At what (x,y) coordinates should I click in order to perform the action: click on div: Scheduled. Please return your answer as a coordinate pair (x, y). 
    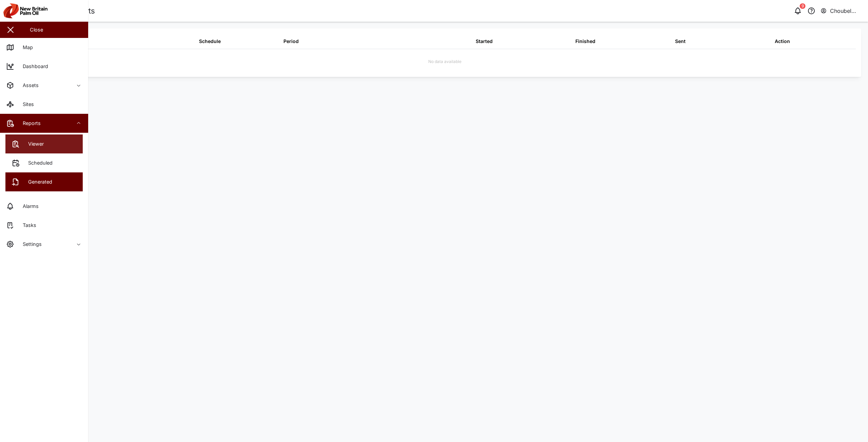
    Looking at the image, I should click on (37, 163).